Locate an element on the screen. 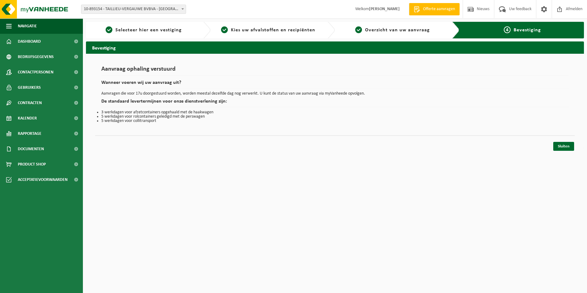  a: 3Overzicht van uw aanvraag is located at coordinates (393, 30).